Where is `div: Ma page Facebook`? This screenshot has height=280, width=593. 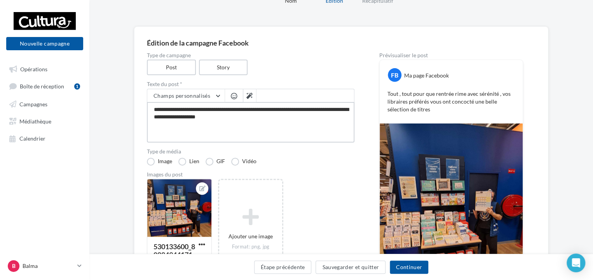 div: Ma page Facebook is located at coordinates (427, 75).